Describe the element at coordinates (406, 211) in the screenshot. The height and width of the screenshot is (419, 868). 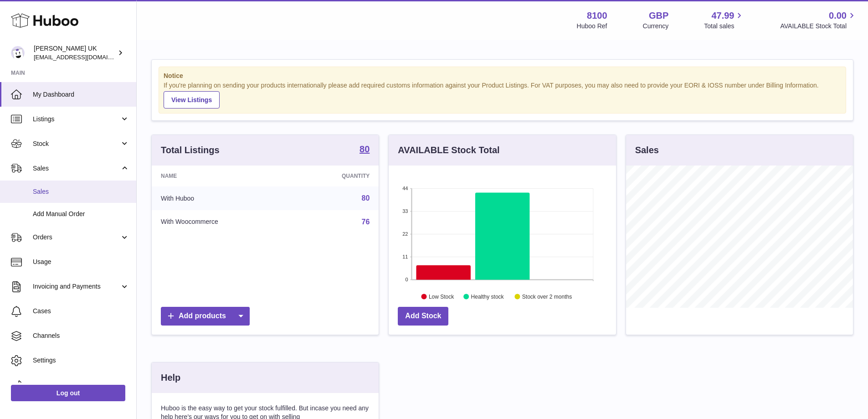
I see `text: 33` at that location.